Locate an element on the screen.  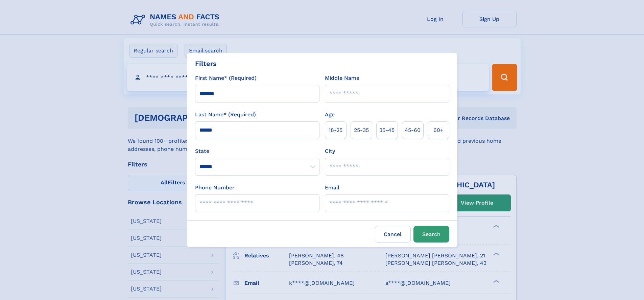
label: Email is located at coordinates (332, 187).